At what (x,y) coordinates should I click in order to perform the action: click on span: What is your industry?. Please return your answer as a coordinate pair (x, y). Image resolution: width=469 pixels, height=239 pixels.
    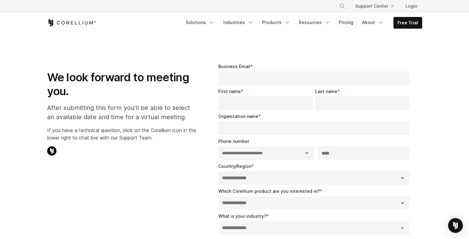
    Looking at the image, I should click on (242, 216).